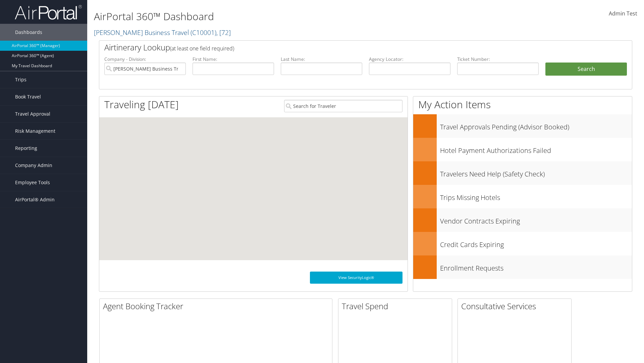 The width and height of the screenshot is (644, 363). I want to click on span: Company Admin, so click(34, 165).